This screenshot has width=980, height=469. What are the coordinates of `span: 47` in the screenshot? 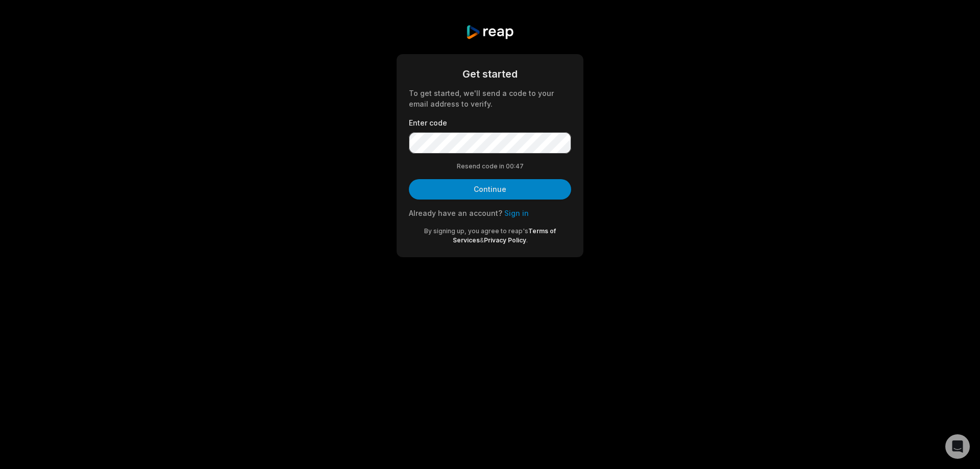 It's located at (520, 167).